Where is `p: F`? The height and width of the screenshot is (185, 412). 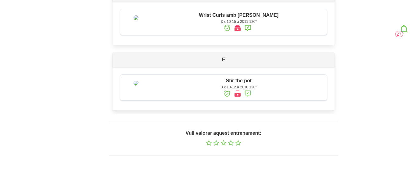
p: F is located at coordinates (223, 60).